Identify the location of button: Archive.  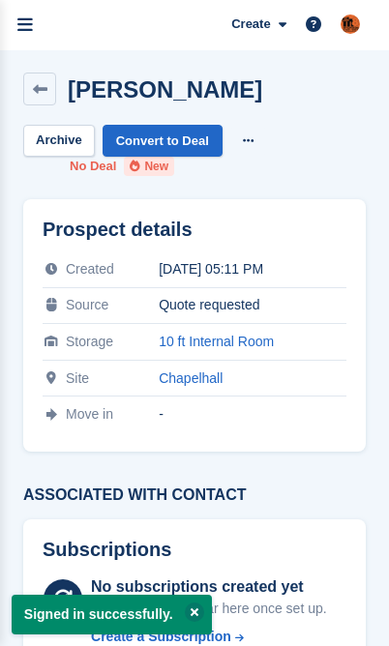
(59, 140).